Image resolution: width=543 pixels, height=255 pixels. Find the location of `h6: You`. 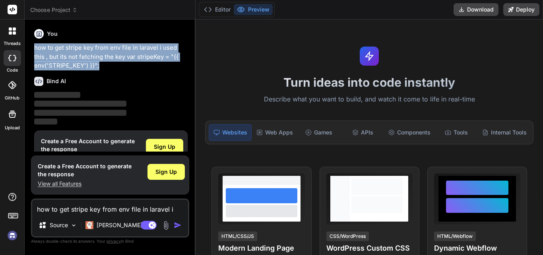

h6: You is located at coordinates (52, 34).